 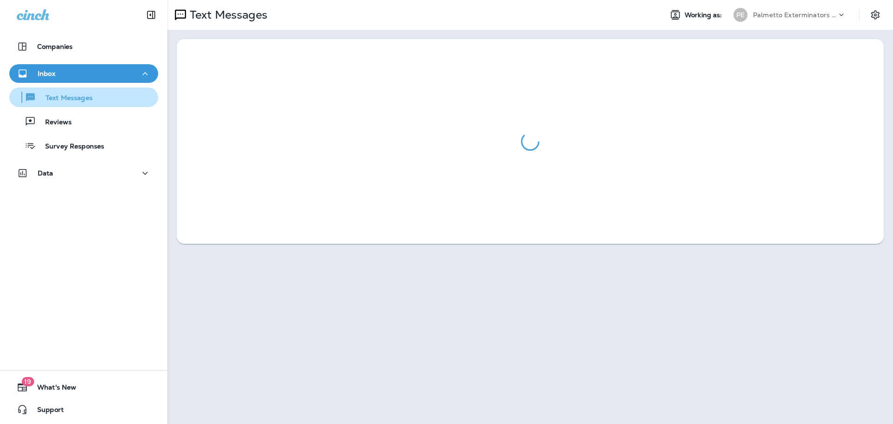 What do you see at coordinates (84, 121) in the screenshot?
I see `button: Reviews` at bounding box center [84, 121].